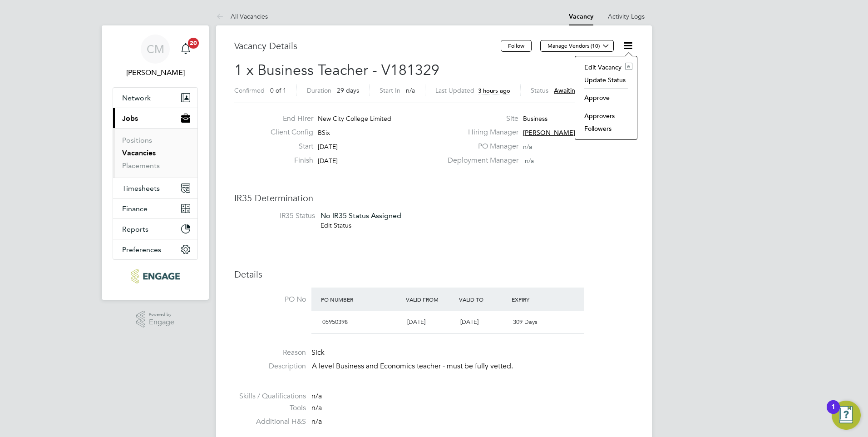 This screenshot has width=868, height=437. Describe the element at coordinates (577, 46) in the screenshot. I see `button: Manage Vendors (10)` at that location.